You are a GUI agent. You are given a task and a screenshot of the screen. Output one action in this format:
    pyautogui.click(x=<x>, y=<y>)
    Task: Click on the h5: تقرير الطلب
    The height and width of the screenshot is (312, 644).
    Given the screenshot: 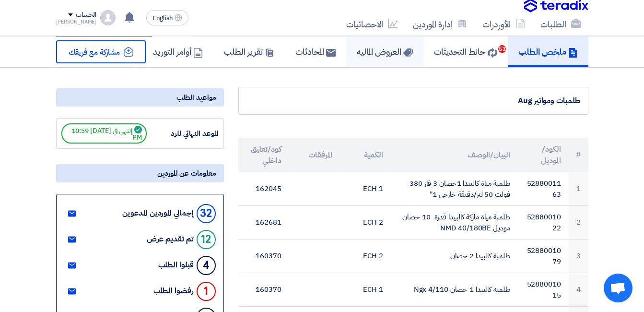 What is the action you would take?
    pyautogui.click(x=249, y=52)
    